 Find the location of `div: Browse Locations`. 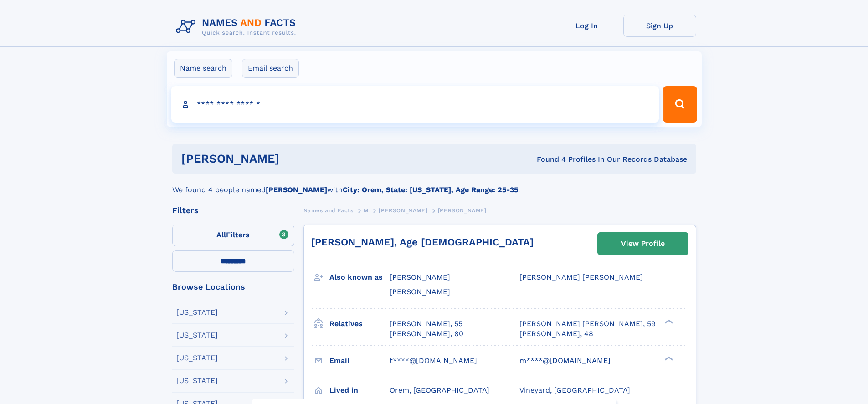

div: Browse Locations is located at coordinates (233, 287).